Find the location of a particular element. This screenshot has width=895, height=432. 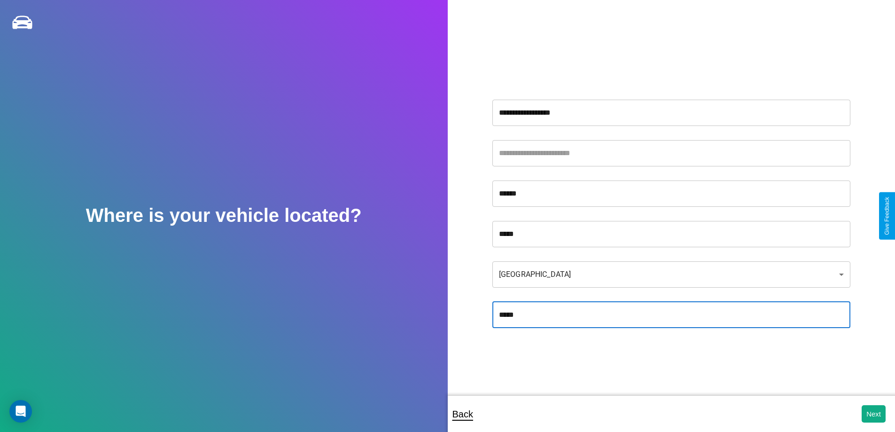

h2: Where is your vehicle located? is located at coordinates (224, 215).